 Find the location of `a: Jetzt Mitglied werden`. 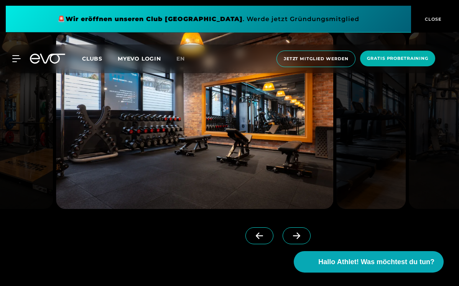

a: Jetzt Mitglied werden is located at coordinates (316, 59).